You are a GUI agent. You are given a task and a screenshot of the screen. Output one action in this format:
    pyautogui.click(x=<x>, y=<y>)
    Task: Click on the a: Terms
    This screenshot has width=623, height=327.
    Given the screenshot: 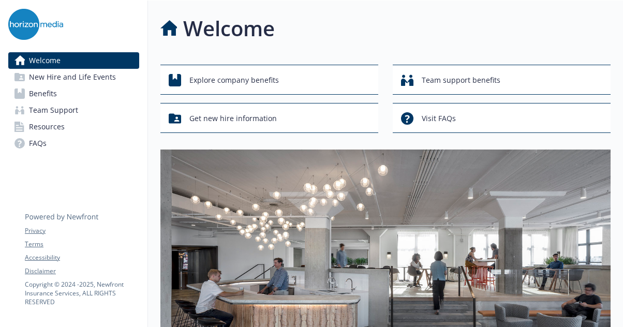 What is the action you would take?
    pyautogui.click(x=82, y=244)
    